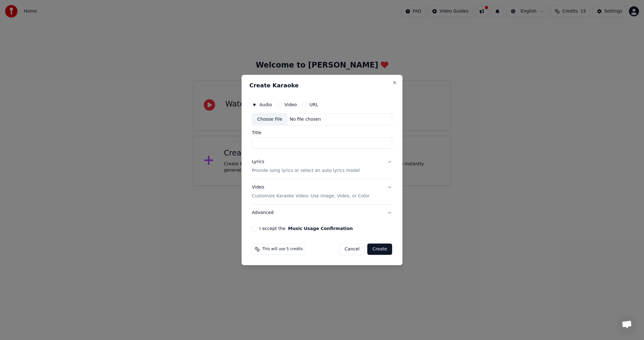 This screenshot has height=340, width=644. I want to click on label: Video, so click(291, 105).